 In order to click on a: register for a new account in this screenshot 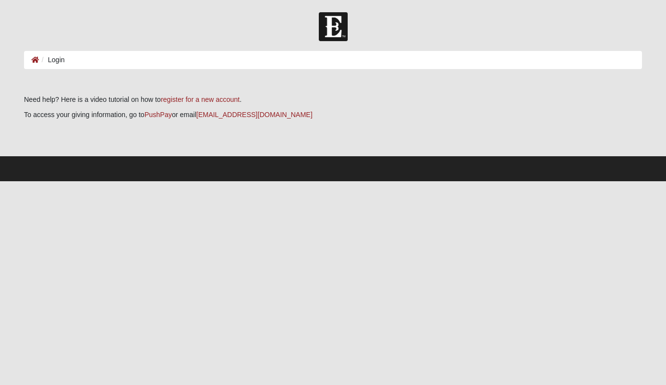, I will do `click(200, 99)`.